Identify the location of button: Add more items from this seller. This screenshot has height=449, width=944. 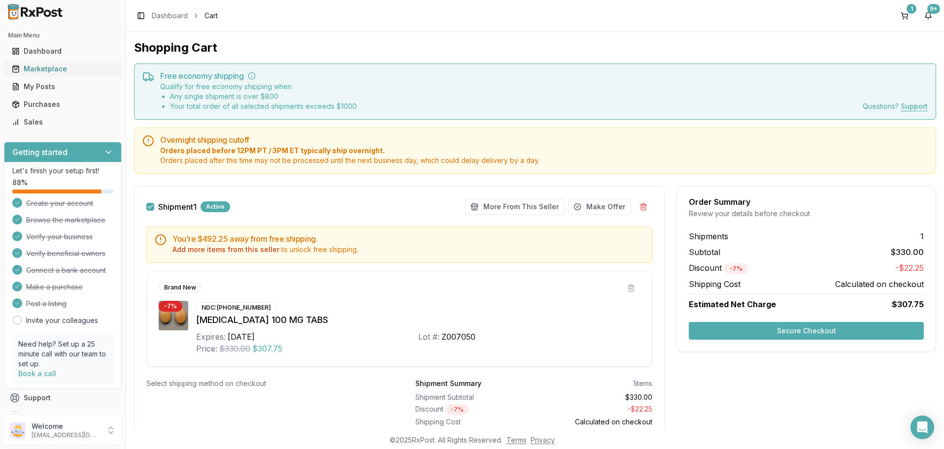
(226, 250).